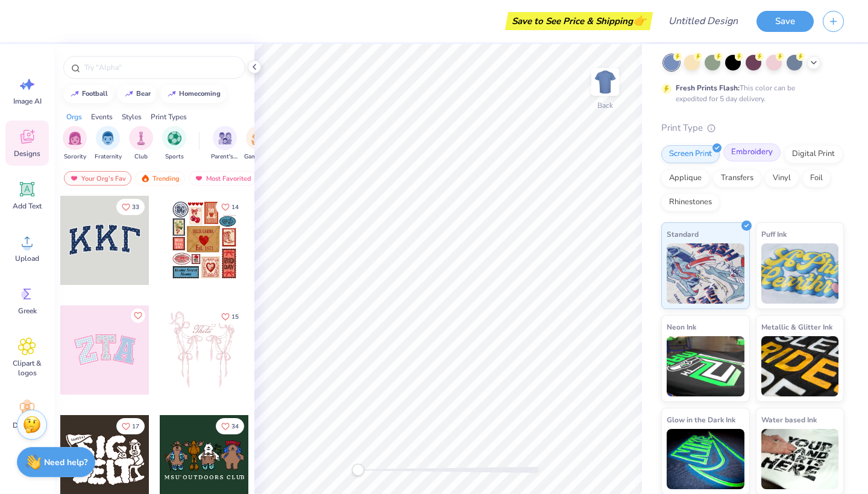  I want to click on img: Standard, so click(705, 274).